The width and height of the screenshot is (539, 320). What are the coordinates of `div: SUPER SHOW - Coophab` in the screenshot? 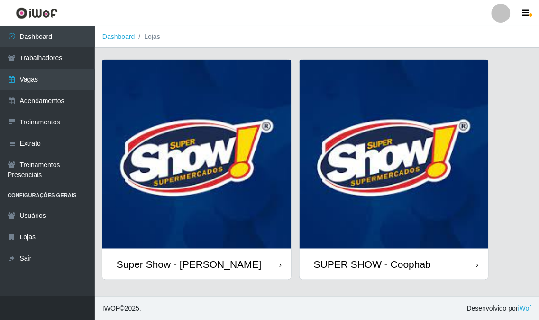 It's located at (372, 264).